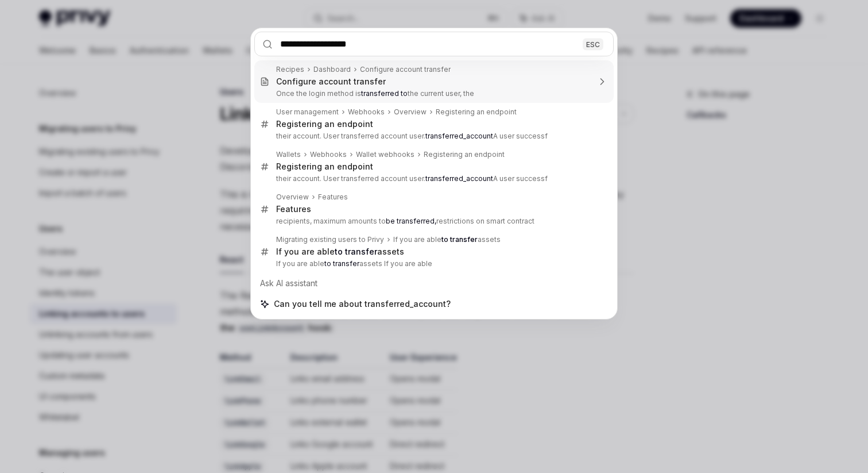 The image size is (868, 473). I want to click on b: be transferred,, so click(411, 221).